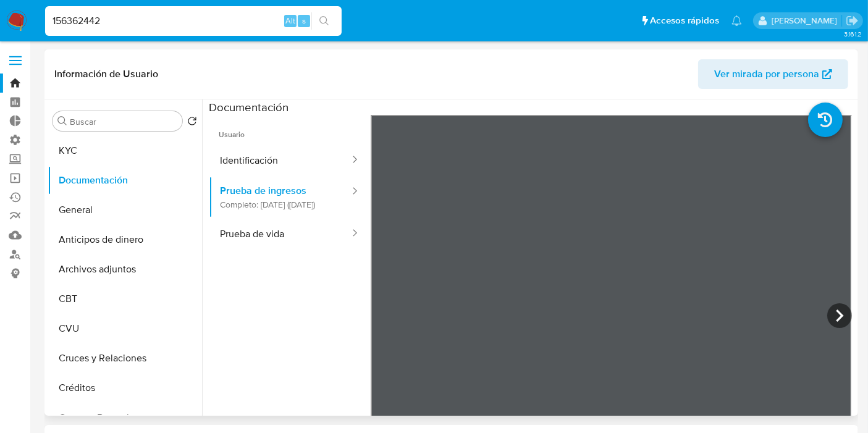 The width and height of the screenshot is (868, 433). I want to click on button: Archivos adjuntos, so click(125, 270).